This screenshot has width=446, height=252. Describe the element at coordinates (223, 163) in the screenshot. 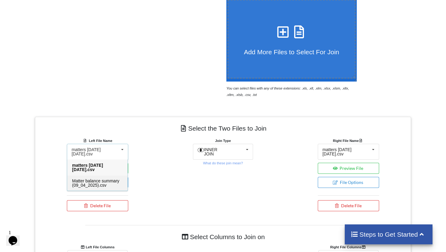

I see `small: What do these join mean?` at that location.